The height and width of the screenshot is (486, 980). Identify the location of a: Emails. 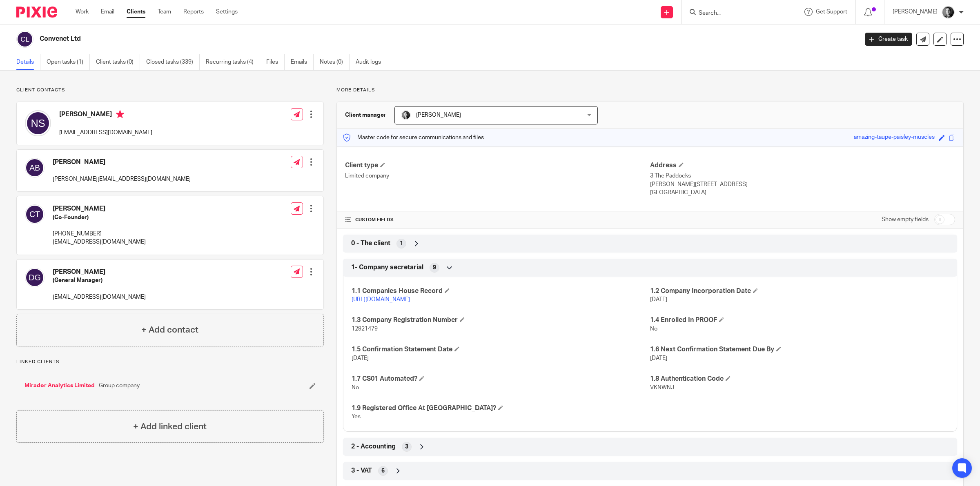
(302, 62).